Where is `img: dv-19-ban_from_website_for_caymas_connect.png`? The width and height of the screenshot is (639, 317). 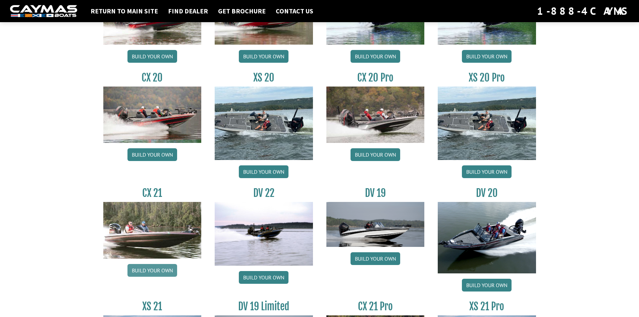 img: dv-19-ban_from_website_for_caymas_connect.png is located at coordinates (375, 224).